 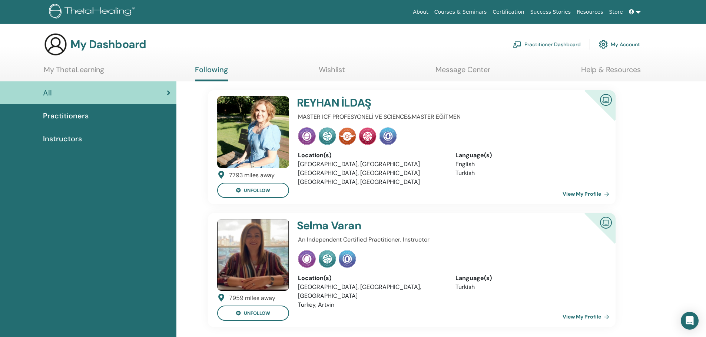 What do you see at coordinates (371, 305) in the screenshot?
I see `li: Turkey, Artvin` at bounding box center [371, 305].